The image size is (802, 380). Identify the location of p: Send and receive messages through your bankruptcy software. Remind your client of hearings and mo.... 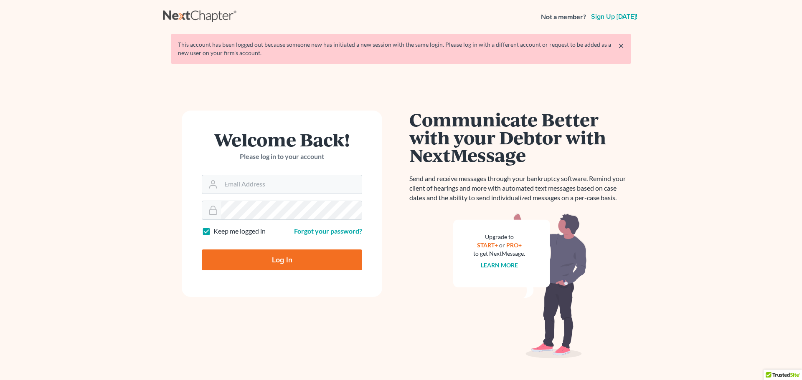
(520, 188).